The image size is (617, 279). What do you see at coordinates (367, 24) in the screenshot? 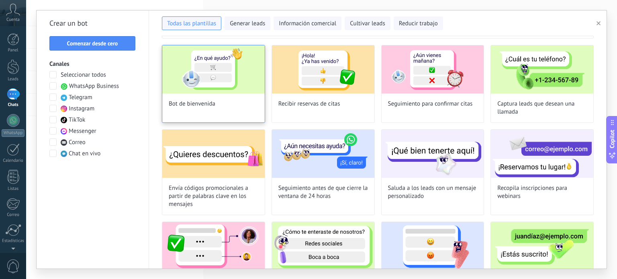
I see `span: Cultivar leads` at bounding box center [367, 24].